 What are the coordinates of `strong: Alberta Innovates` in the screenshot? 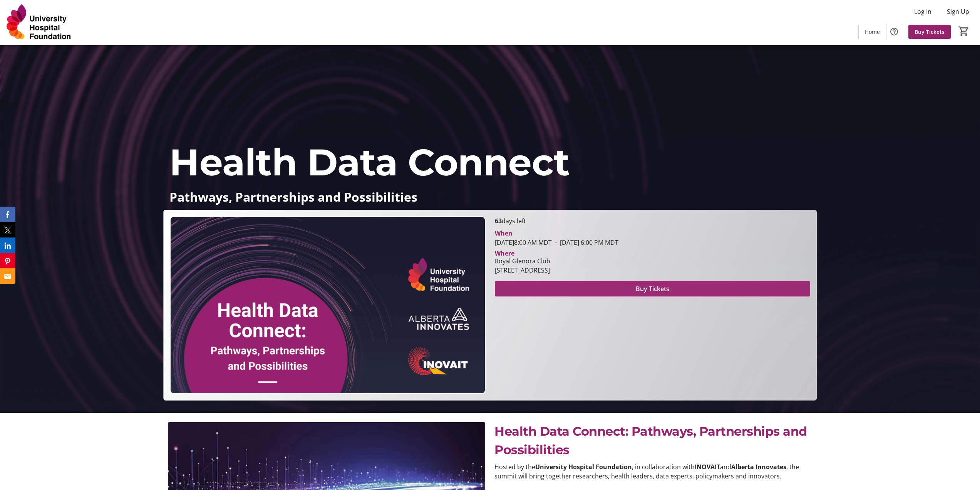 It's located at (759, 467).